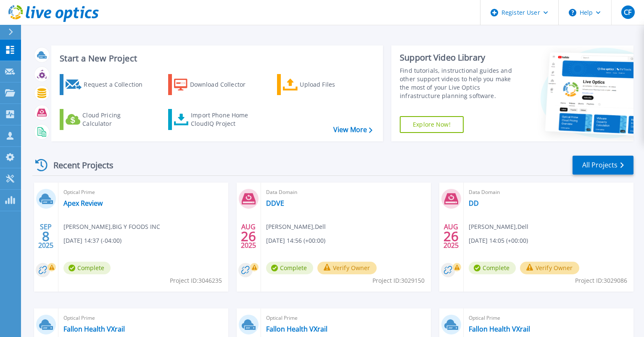 This screenshot has height=337, width=644. What do you see at coordinates (215, 85) in the screenshot?
I see `a: Download Collector` at bounding box center [215, 85].